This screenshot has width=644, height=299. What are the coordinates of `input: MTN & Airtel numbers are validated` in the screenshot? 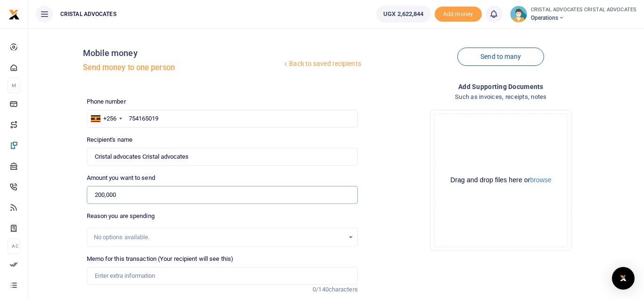 It's located at (222, 157).